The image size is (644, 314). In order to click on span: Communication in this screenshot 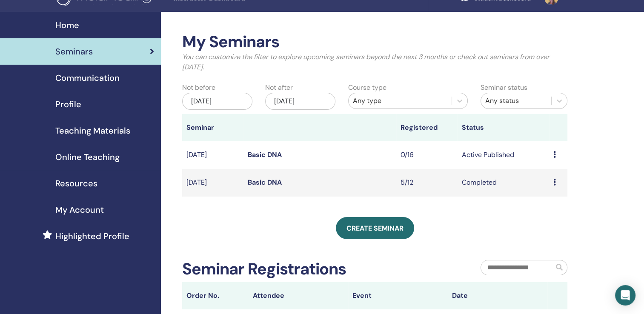, I will do `click(88, 77)`.